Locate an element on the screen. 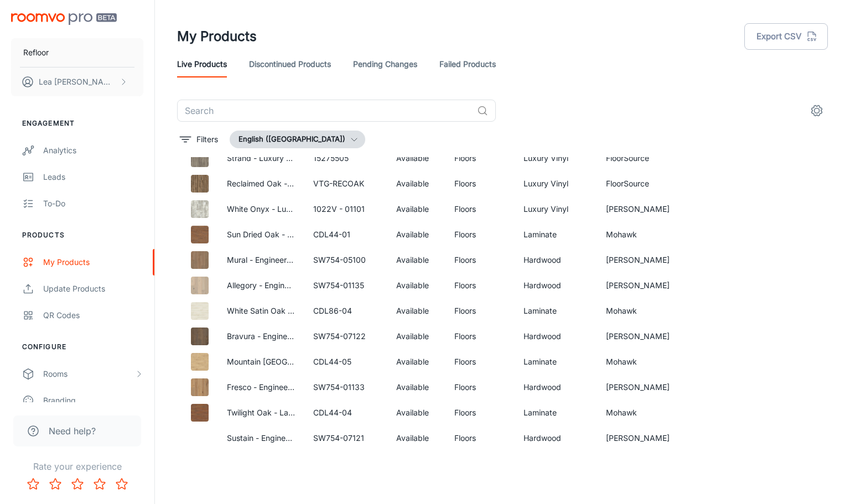 The image size is (850, 504). a: Sun Dried Oak - Laminate Flooring is located at coordinates (289, 234).